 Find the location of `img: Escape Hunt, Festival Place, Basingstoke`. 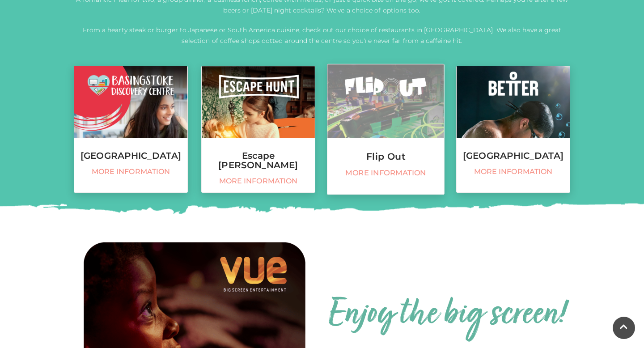

img: Escape Hunt, Festival Place, Basingstoke is located at coordinates (258, 102).